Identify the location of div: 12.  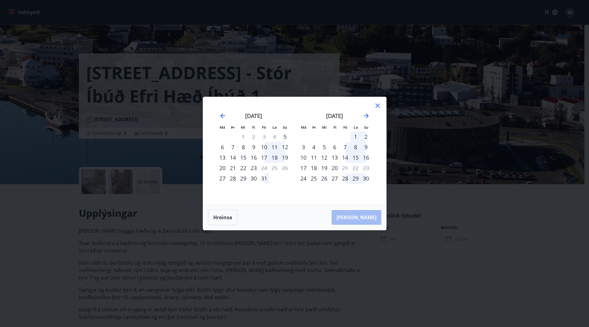
(285, 147).